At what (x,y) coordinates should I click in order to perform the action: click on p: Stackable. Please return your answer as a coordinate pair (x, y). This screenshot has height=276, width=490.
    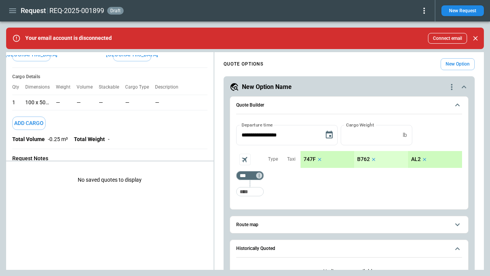
    Looking at the image, I should click on (112, 87).